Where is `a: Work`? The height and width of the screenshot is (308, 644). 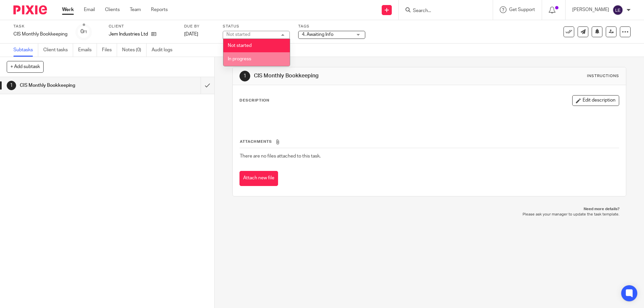
a: Work is located at coordinates (67, 10).